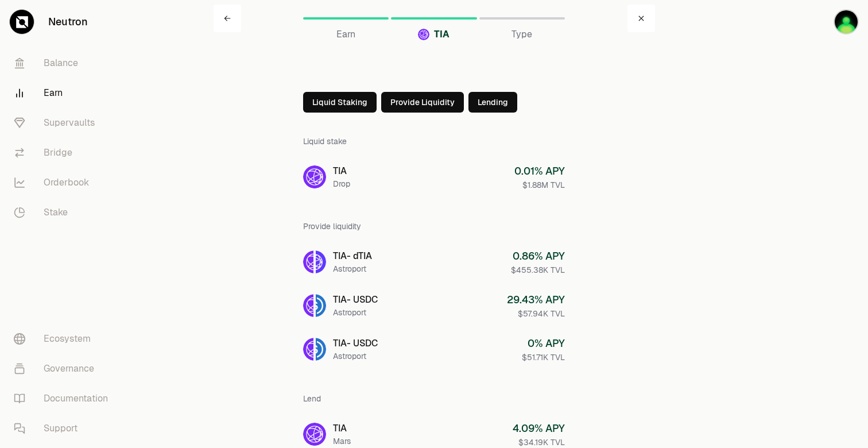  What do you see at coordinates (535, 314) in the screenshot?
I see `div: $57.94K TVL` at bounding box center [535, 314].